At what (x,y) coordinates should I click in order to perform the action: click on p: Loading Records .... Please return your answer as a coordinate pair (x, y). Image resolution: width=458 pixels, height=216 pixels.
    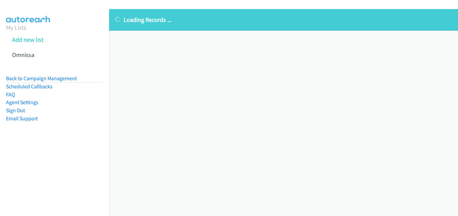
    Looking at the image, I should click on (283, 20).